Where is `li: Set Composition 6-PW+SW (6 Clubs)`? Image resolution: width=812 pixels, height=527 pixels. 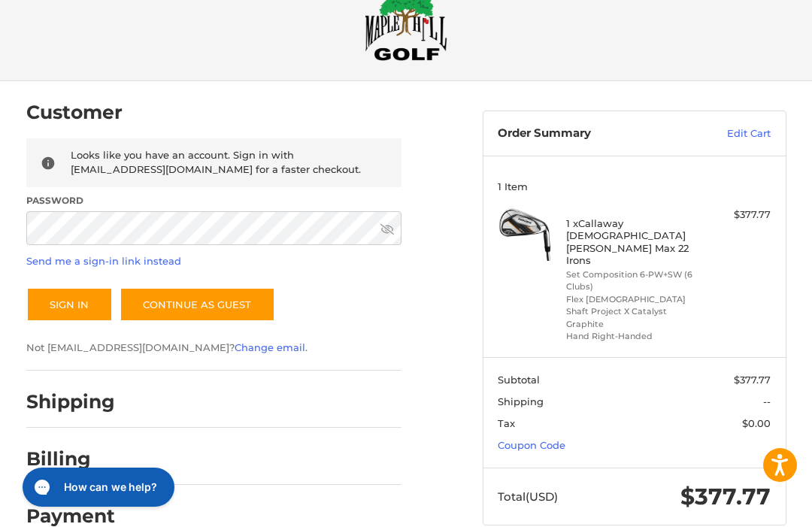 li: Set Composition 6-PW+SW (6 Clubs) is located at coordinates (633, 280).